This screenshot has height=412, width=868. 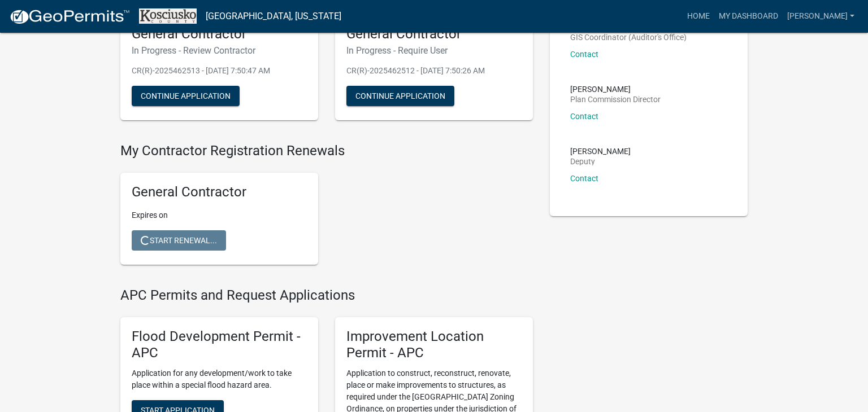 I want to click on p: GIS Coordinator (Auditor's Office), so click(x=629, y=37).